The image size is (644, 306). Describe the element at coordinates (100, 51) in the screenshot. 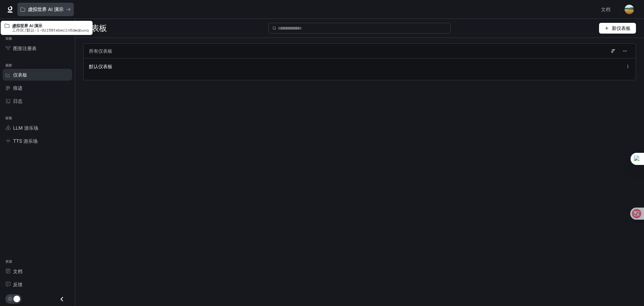

I see `font: 所有仪表板` at that location.